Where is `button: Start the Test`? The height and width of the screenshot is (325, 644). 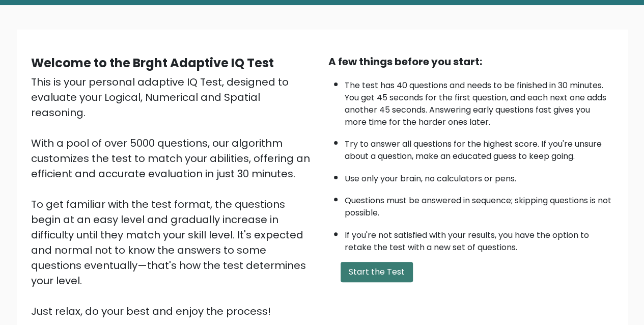
button: Start the Test is located at coordinates (377, 272).